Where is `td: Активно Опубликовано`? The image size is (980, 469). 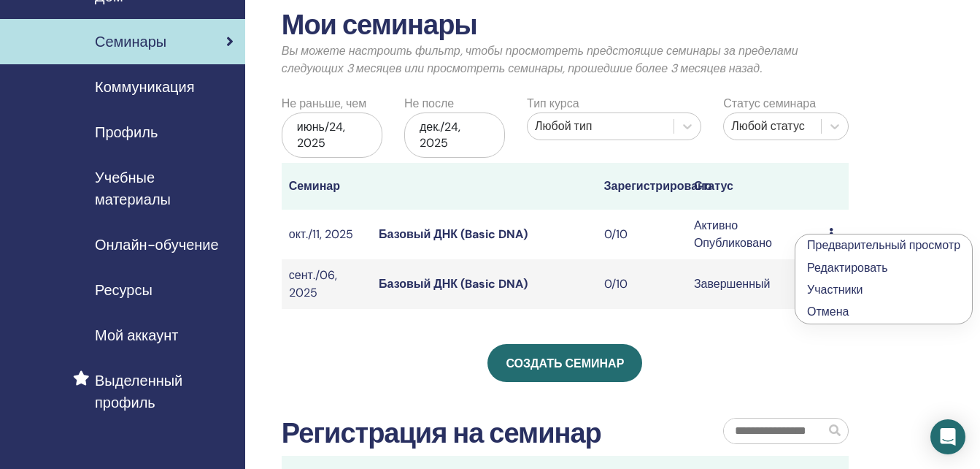 td: Активно Опубликовано is located at coordinates (754, 234).